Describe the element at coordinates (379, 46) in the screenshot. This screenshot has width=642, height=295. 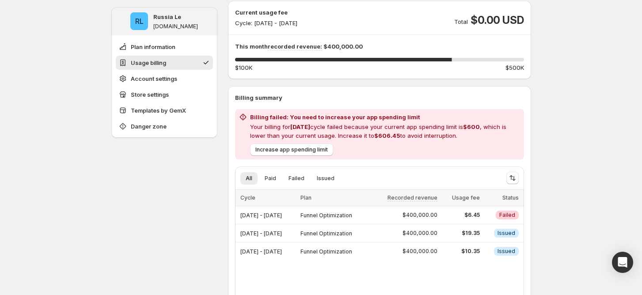
I see `p: This month $400,000.00` at that location.